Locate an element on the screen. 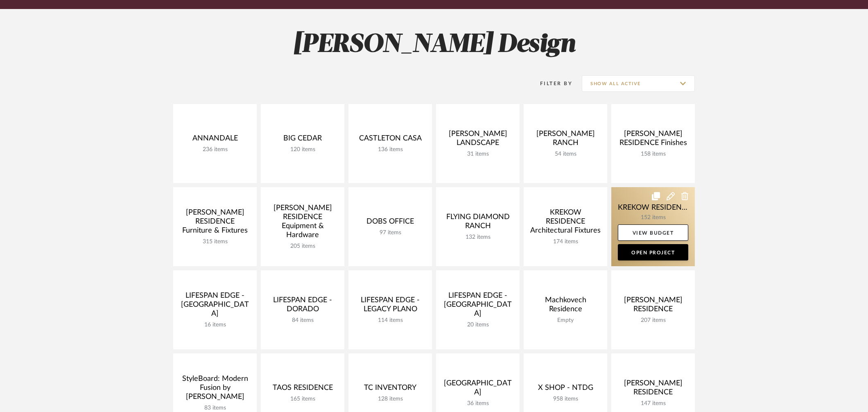 This screenshot has height=412, width=868. div: 236 items is located at coordinates (215, 149).